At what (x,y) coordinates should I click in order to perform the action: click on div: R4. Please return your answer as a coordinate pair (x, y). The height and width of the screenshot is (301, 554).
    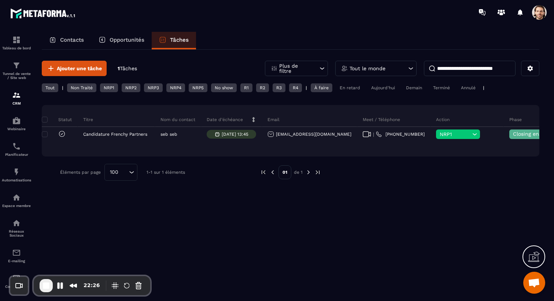
    Looking at the image, I should click on (295, 88).